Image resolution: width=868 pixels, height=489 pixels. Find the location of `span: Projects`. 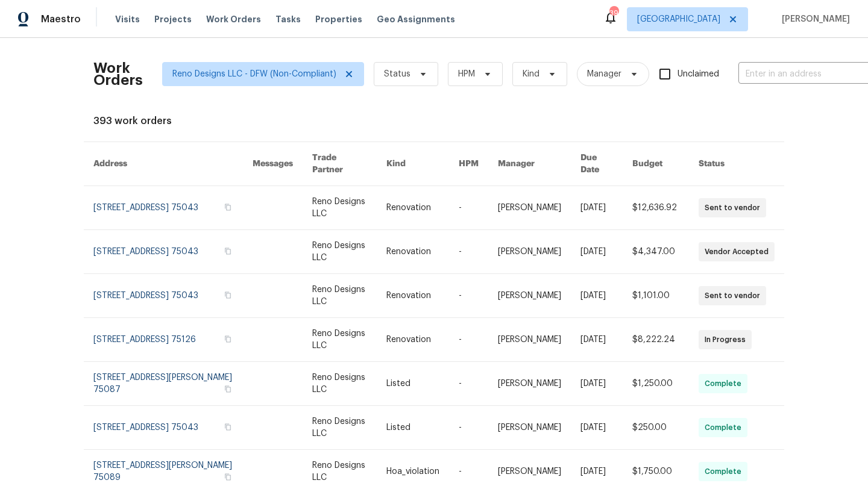

span: Projects is located at coordinates (173, 19).